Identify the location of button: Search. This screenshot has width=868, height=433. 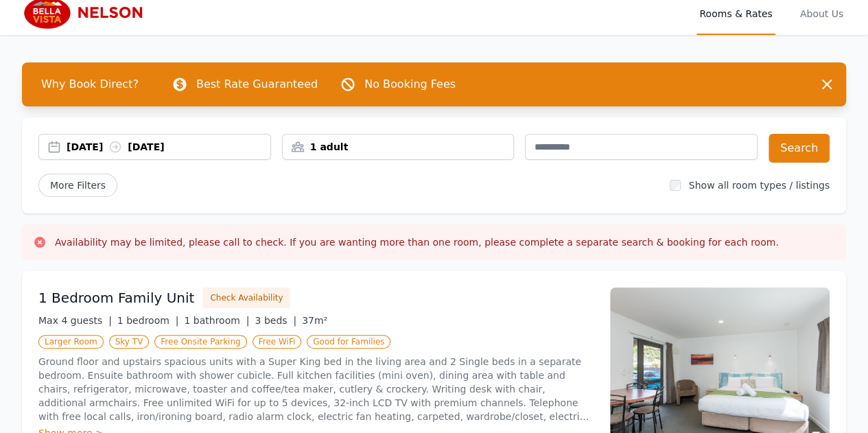
(799, 148).